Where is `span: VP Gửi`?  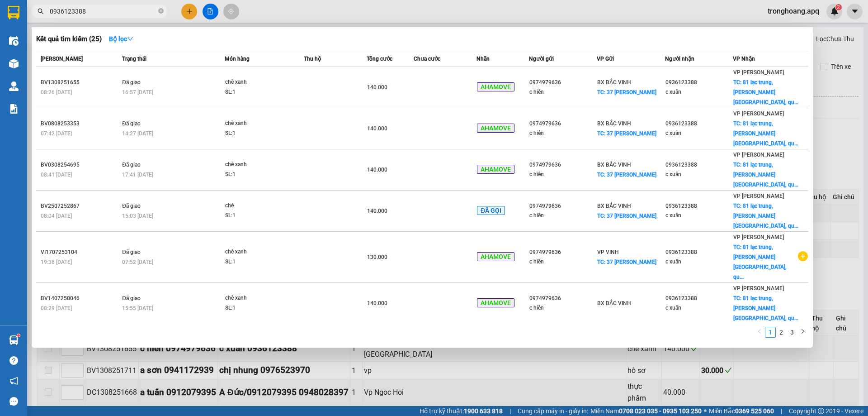
span: VP Gửi is located at coordinates (606, 59).